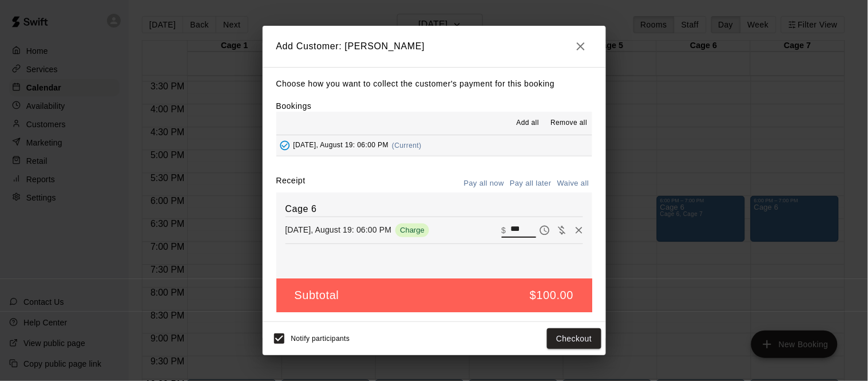 The height and width of the screenshot is (381, 868). What do you see at coordinates (435, 84) in the screenshot?
I see `p: Choose how you want to collect the customer's payment for this booking` at bounding box center [435, 84].